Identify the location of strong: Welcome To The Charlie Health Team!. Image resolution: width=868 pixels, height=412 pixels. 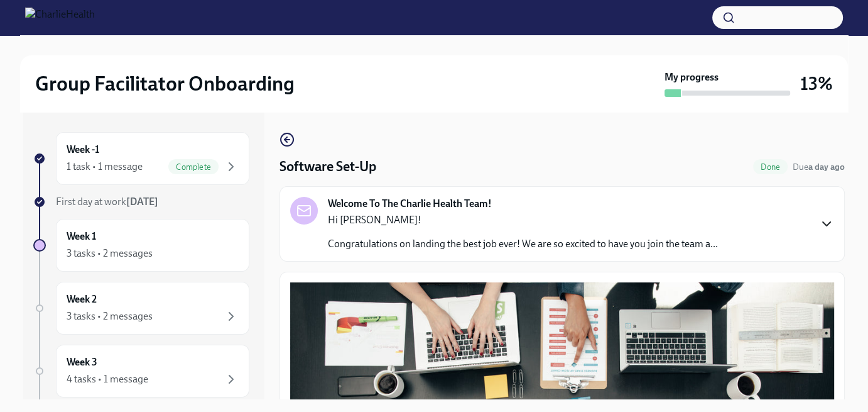
(410, 204).